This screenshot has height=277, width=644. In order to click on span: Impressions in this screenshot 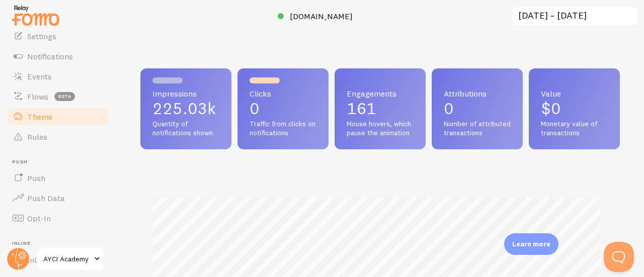, I will do `click(186, 93)`.